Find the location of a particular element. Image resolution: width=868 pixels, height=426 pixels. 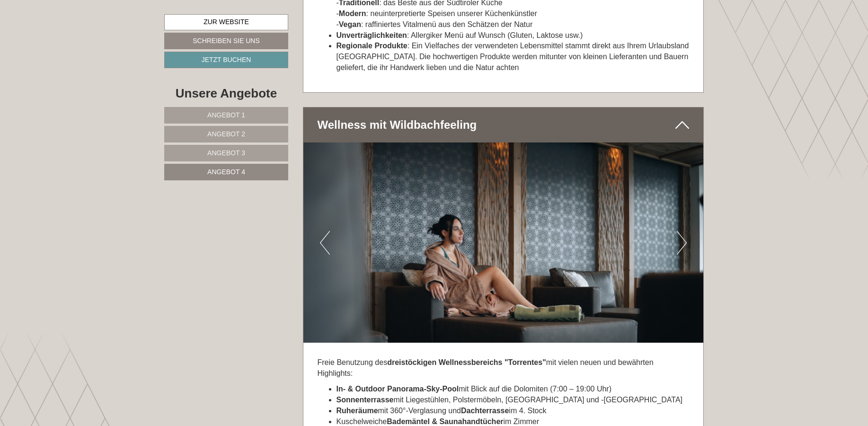

strong: dreistöckigen Wellnessbereichs "Torrentes" is located at coordinates (467, 362).